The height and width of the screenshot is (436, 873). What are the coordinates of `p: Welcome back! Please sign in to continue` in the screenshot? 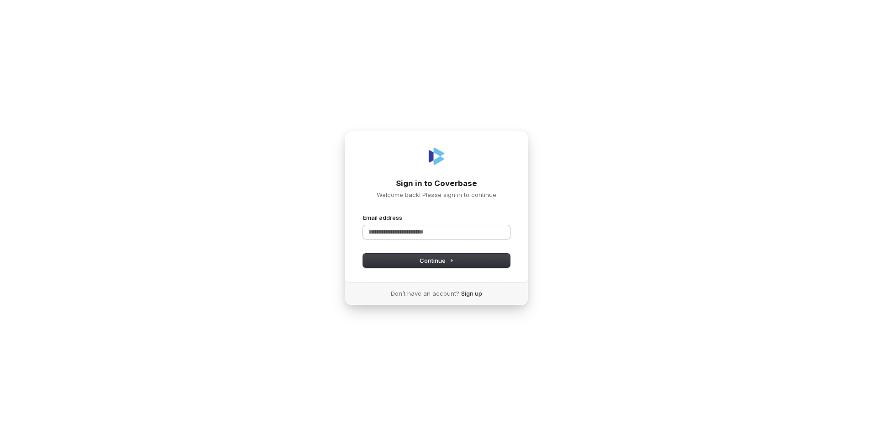 It's located at (436, 194).